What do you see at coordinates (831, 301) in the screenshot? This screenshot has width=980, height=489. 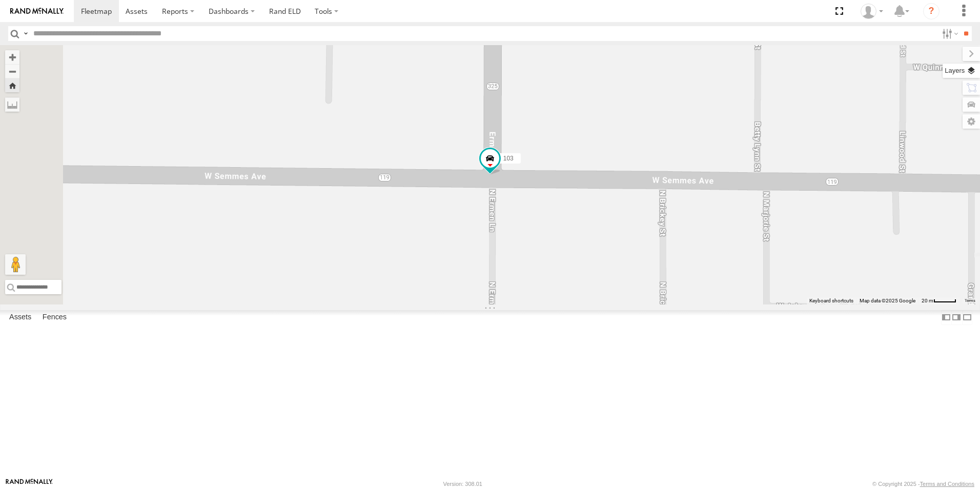 I see `button: Keyboard shortcuts` at bounding box center [831, 301].